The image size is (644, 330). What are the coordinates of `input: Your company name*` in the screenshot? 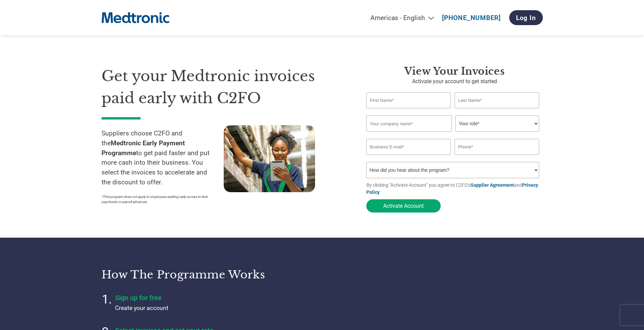 It's located at (409, 124).